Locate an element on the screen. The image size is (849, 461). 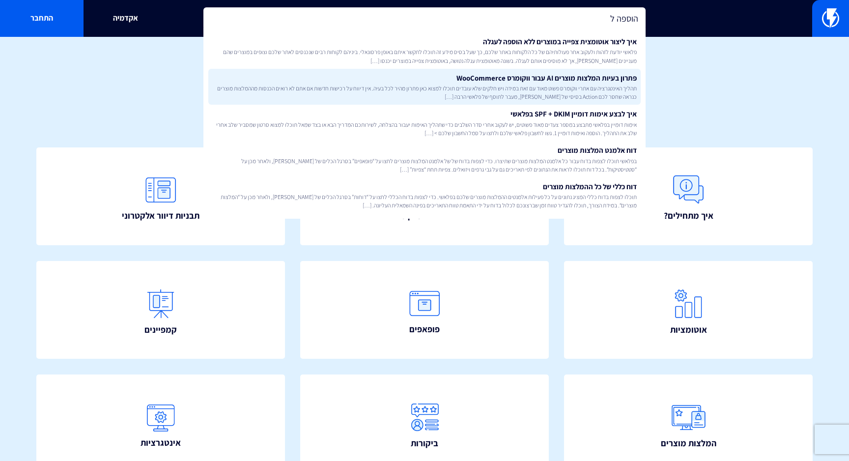
span: בפלאשי תוכלו לצפות בדוח עבור כל אלמנט המלצות מוצרים שתיצרו. כדי לצפות בדוח של של אלמנט המלצות מוצ... is located at coordinates (425, 165).